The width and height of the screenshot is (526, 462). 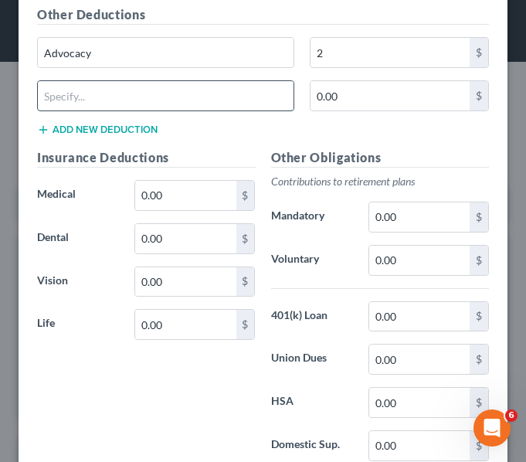 What do you see at coordinates (312, 445) in the screenshot?
I see `label: Domestic Sup.` at bounding box center [312, 445].